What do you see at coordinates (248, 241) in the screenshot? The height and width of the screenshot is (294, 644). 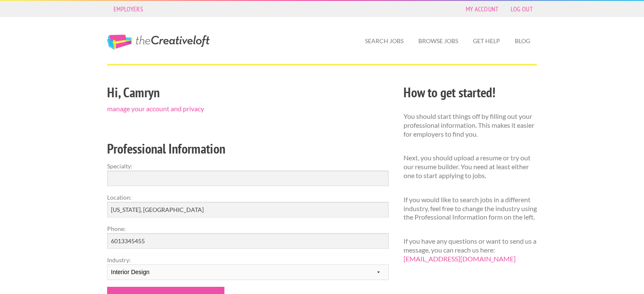 I see `input: Optional` at bounding box center [248, 241].